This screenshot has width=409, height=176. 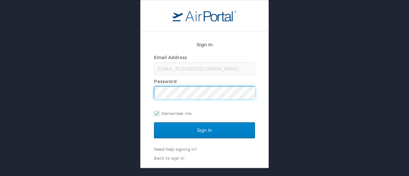 I want to click on a: Back to sign in, so click(x=169, y=158).